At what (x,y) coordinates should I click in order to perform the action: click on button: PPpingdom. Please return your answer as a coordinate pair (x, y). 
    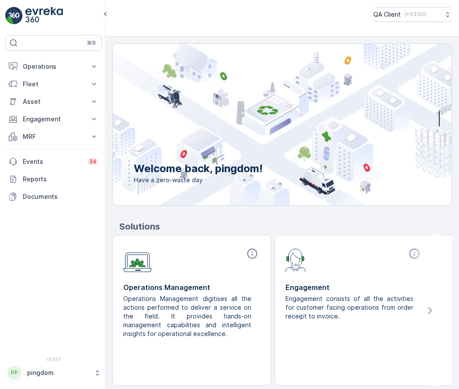
    Looking at the image, I should click on (53, 372).